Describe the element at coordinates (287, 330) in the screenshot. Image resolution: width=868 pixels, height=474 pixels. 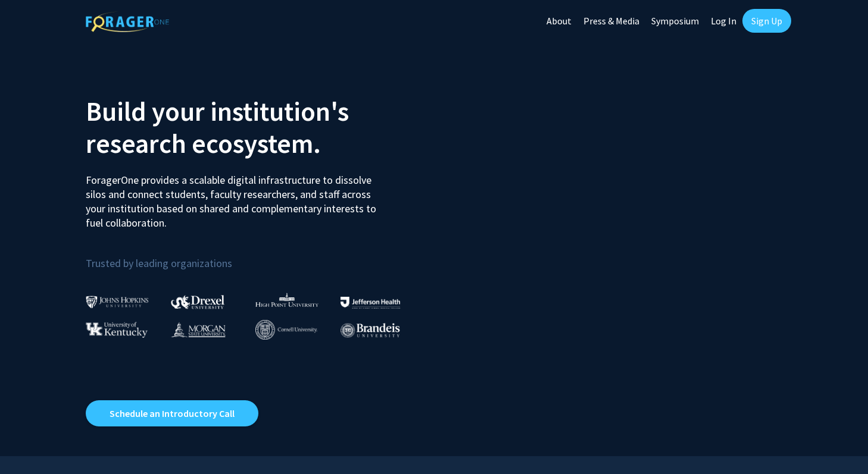
I see `img: Cornell University` at that location.